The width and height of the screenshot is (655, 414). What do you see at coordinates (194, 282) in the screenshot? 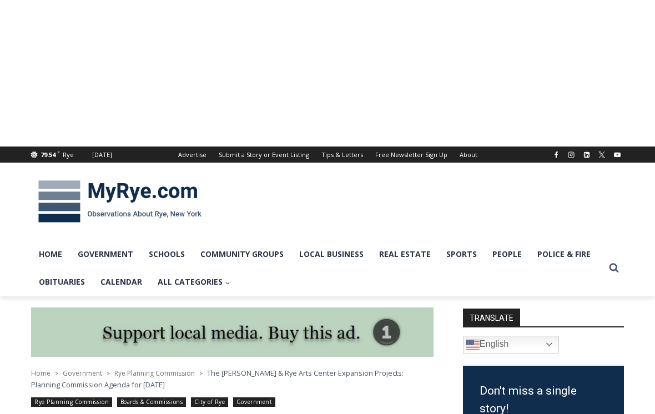
I see `a: All Categories` at bounding box center [194, 282].